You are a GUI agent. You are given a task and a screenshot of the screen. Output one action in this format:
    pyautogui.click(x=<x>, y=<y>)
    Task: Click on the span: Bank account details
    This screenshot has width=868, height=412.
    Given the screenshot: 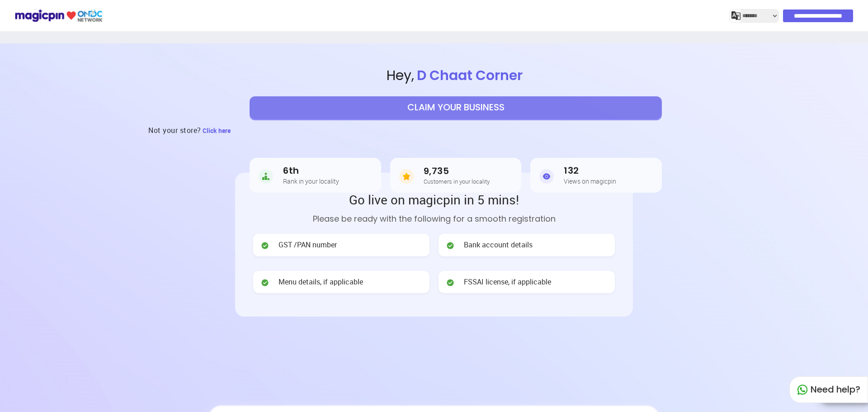 What is the action you would take?
    pyautogui.click(x=498, y=245)
    